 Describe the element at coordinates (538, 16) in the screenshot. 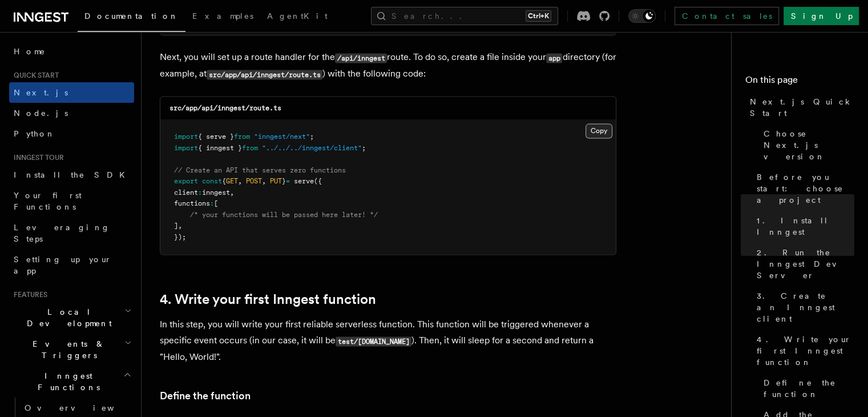

I see `kbd: Ctrl+K` at that location.